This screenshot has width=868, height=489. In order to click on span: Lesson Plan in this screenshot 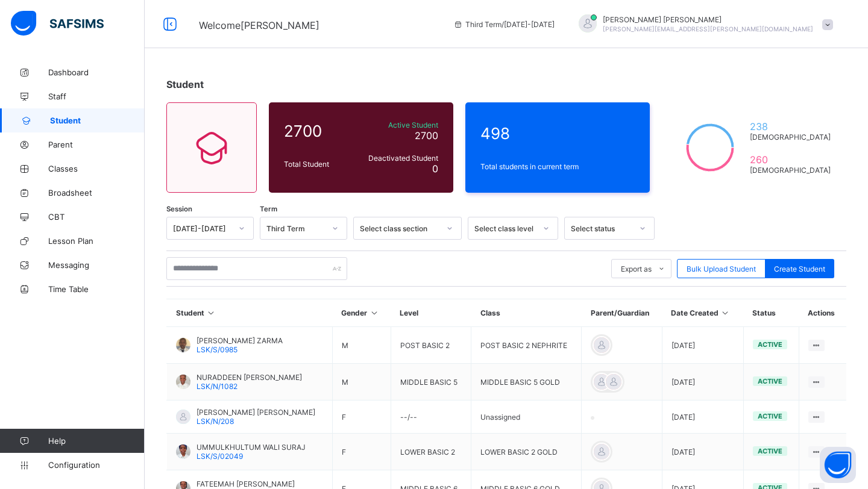, I will do `click(96, 241)`.